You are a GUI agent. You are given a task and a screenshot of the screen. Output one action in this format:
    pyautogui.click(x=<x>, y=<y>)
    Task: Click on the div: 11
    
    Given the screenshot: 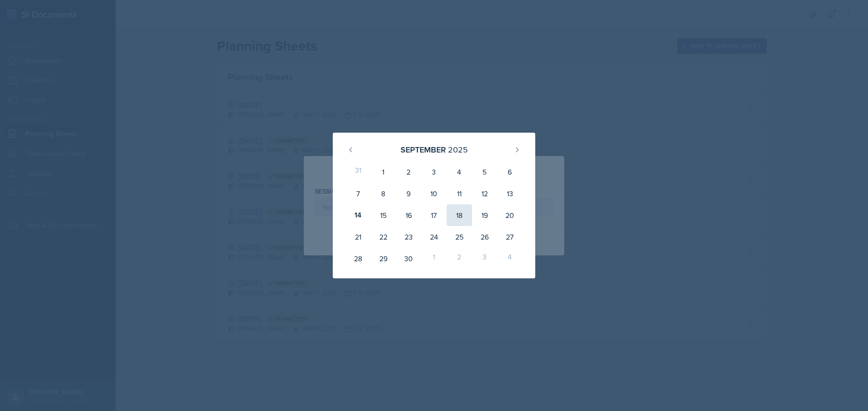 What is the action you would take?
    pyautogui.click(x=459, y=194)
    